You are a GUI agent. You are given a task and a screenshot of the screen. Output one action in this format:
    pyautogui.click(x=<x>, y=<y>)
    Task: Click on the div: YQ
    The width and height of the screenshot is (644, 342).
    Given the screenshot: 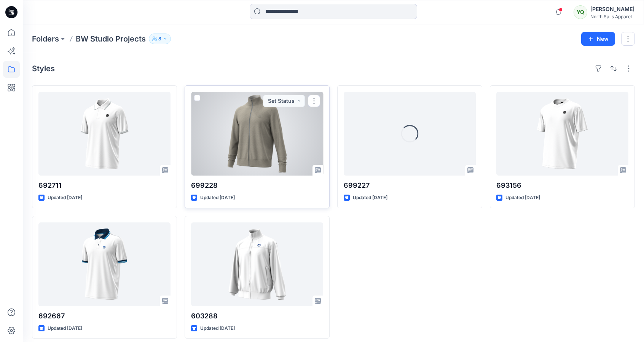 What is the action you would take?
    pyautogui.click(x=581, y=12)
    